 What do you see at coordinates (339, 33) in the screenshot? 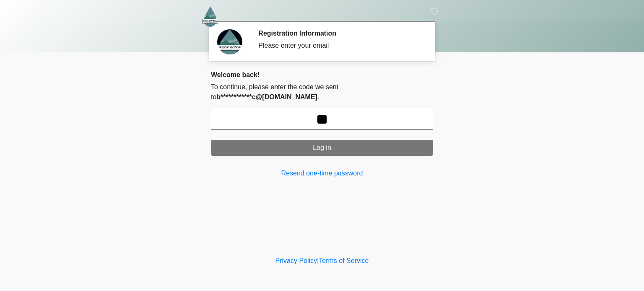
I see `h2: Registration Information` at bounding box center [339, 33].